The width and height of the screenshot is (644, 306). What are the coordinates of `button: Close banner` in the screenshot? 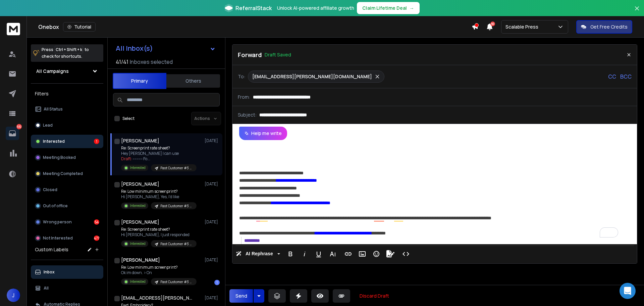 It's located at (637, 12).